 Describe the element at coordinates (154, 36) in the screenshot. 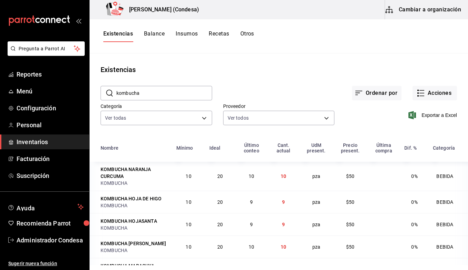

I see `button: Balance` at that location.